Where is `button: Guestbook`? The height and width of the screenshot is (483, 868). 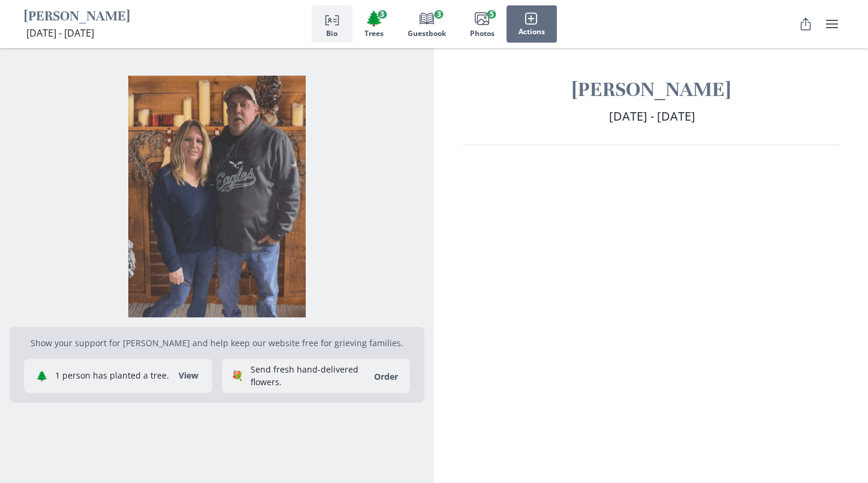 button: Guestbook is located at coordinates (427, 24).